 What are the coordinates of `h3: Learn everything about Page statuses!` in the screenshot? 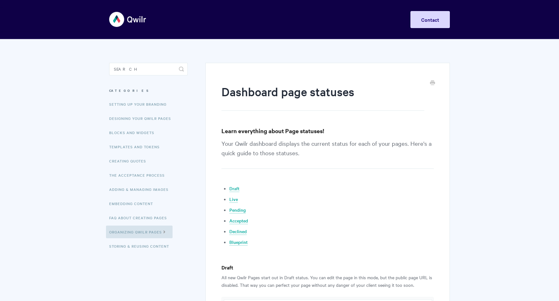 It's located at (327, 131).